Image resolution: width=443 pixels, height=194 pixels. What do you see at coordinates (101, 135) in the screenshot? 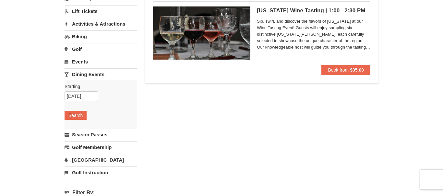
I see `a: Season Passes` at bounding box center [101, 135].